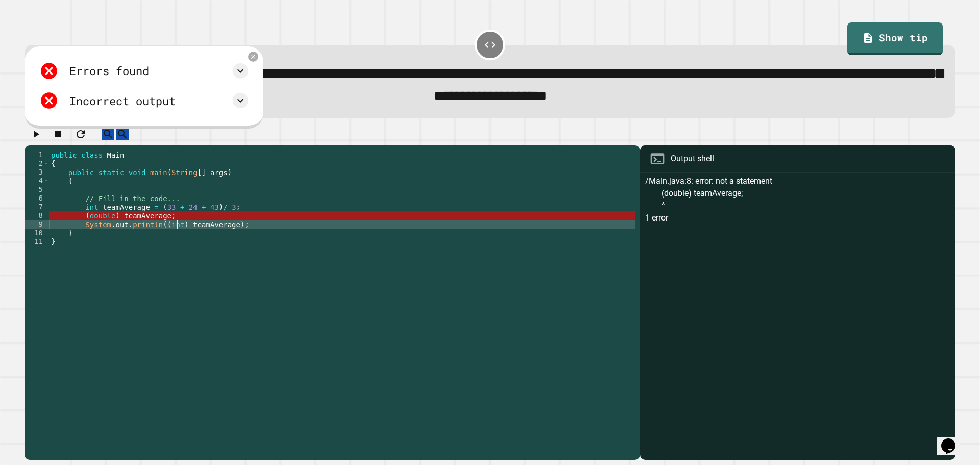 The height and width of the screenshot is (465, 980). Describe the element at coordinates (46, 180) in the screenshot. I see `span: Toggle code folding, rows 4 through 10` at that location.